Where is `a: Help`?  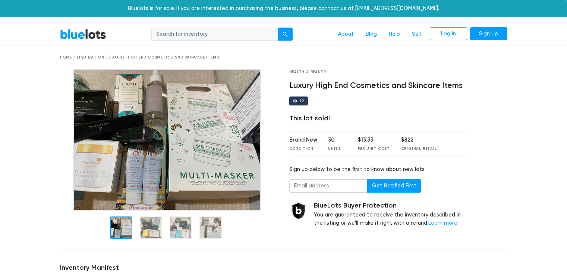 a: Help is located at coordinates (394, 34).